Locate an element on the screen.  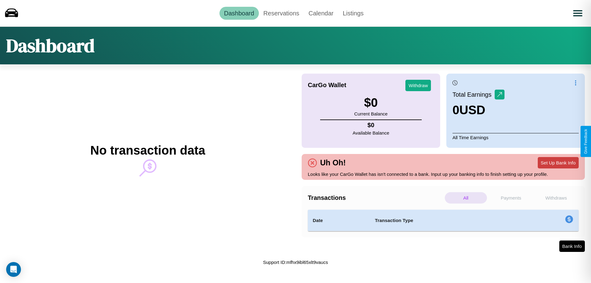
p: Support ID: mfhx9ibl65xlt9vaucs is located at coordinates (296, 262).